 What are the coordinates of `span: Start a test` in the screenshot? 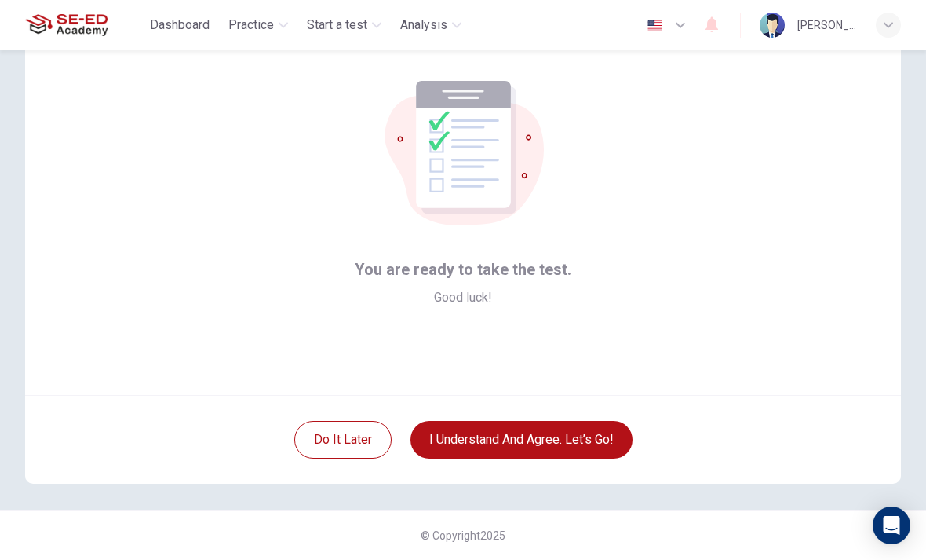 It's located at (337, 25).